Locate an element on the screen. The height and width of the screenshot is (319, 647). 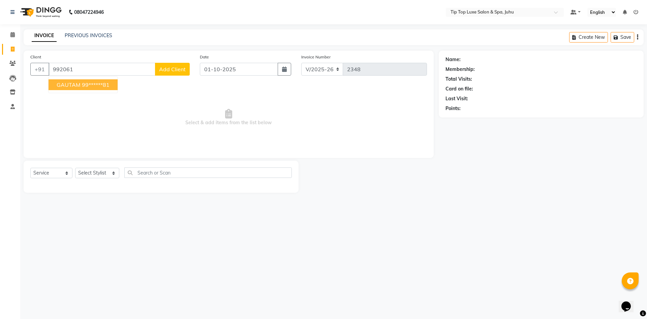
button: Create New is located at coordinates (589, 37).